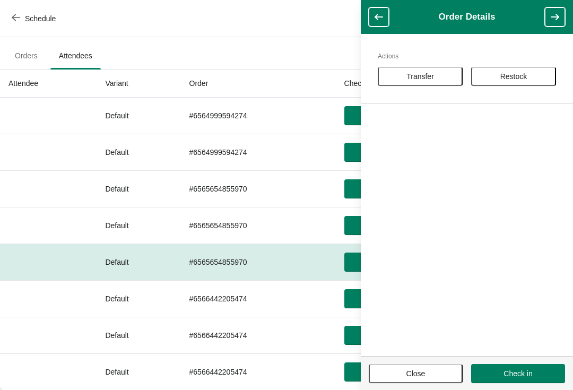 The height and width of the screenshot is (390, 573). Describe the element at coordinates (416, 374) in the screenshot. I see `span: Close` at that location.